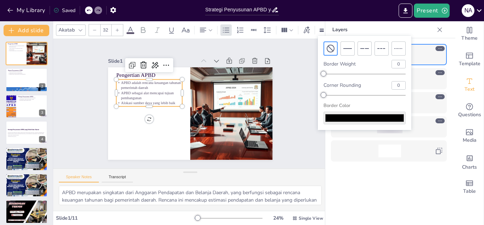 This screenshot has width=484, height=225. What do you see at coordinates (26, 30) in the screenshot?
I see `button: Add slide` at bounding box center [26, 30].